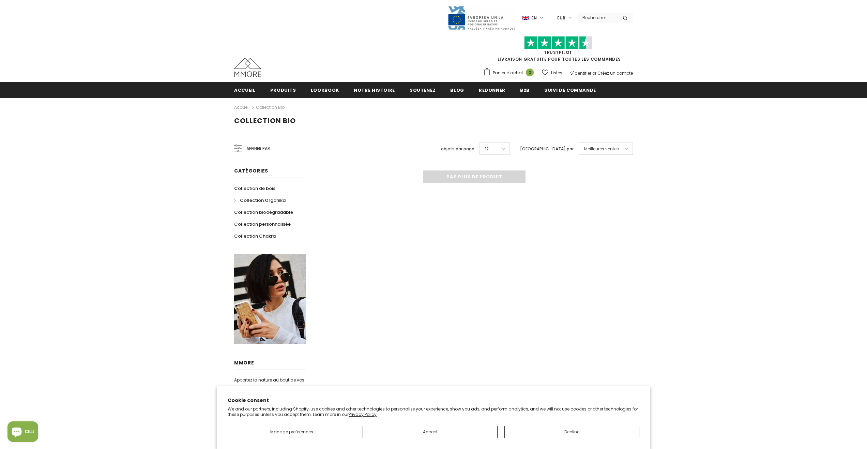  I want to click on span: Collection biodégradable, so click(263, 212).